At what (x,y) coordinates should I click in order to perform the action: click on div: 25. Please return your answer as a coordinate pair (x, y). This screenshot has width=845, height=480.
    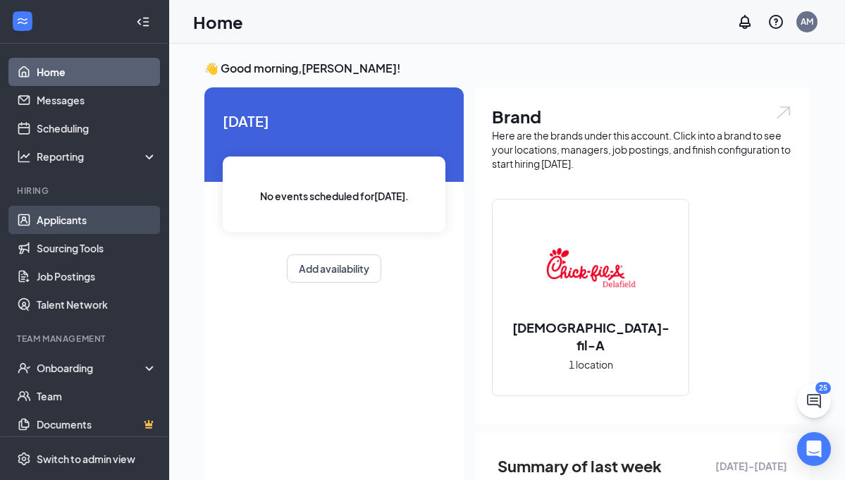
    Looking at the image, I should click on (823, 388).